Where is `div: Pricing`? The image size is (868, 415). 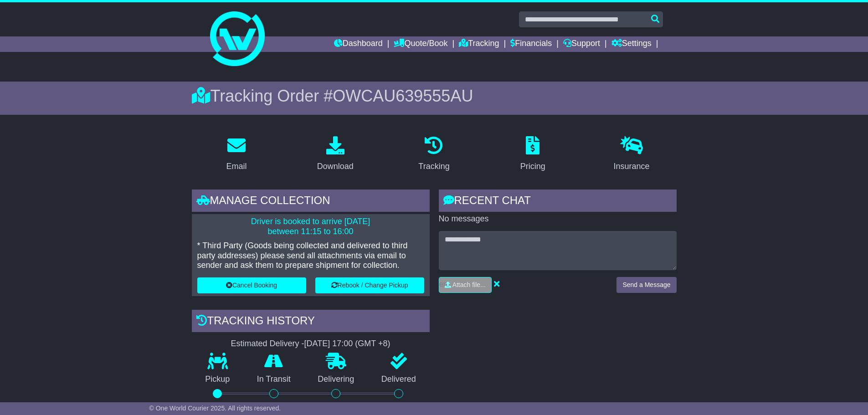 div: Pricing is located at coordinates (532, 166).